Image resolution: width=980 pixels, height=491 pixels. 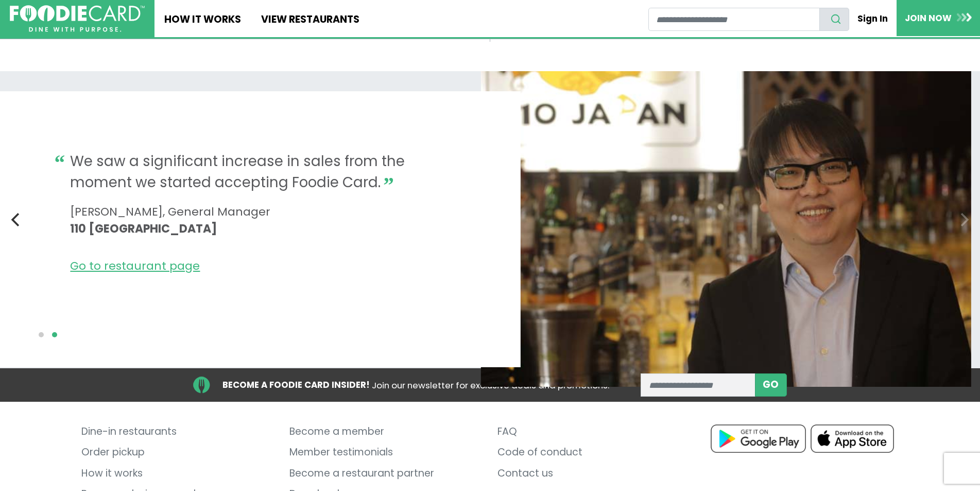 I want to click on a: Dine-in restaurants, so click(x=178, y=432).